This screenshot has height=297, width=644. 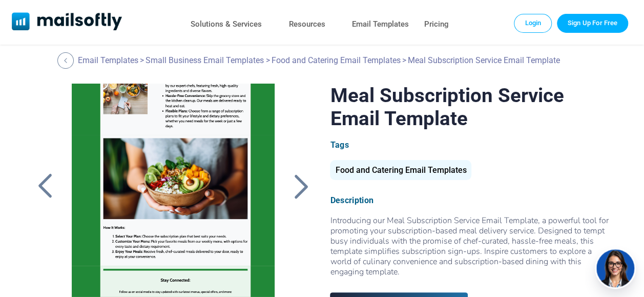 I want to click on div: Tags, so click(x=471, y=144).